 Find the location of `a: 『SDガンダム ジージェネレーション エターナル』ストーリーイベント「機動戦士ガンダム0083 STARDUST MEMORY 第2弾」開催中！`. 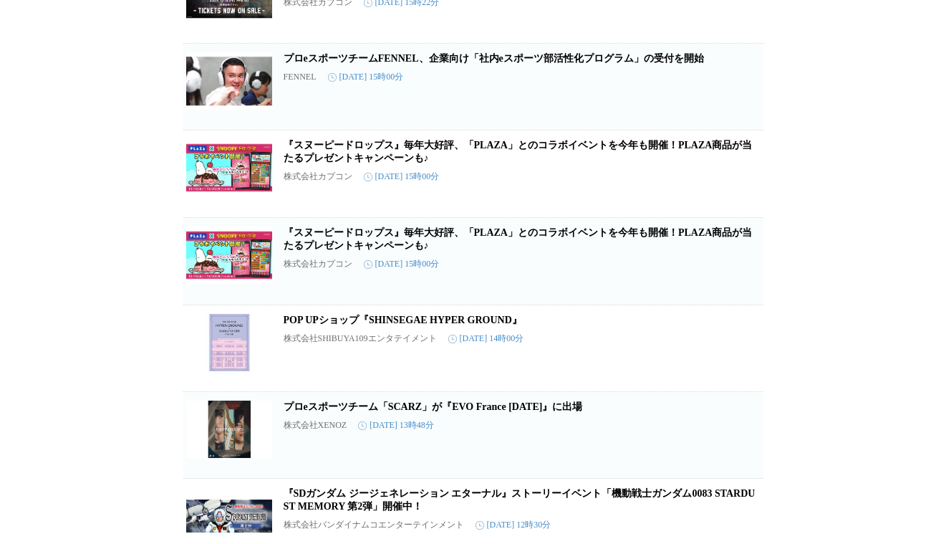

a: 『SDガンダム ジージェネレーション エターナル』ストーリーイベント「機動戦士ガンダム0083 STARDUST MEMORY 第2弾」開催中！ is located at coordinates (519, 499).